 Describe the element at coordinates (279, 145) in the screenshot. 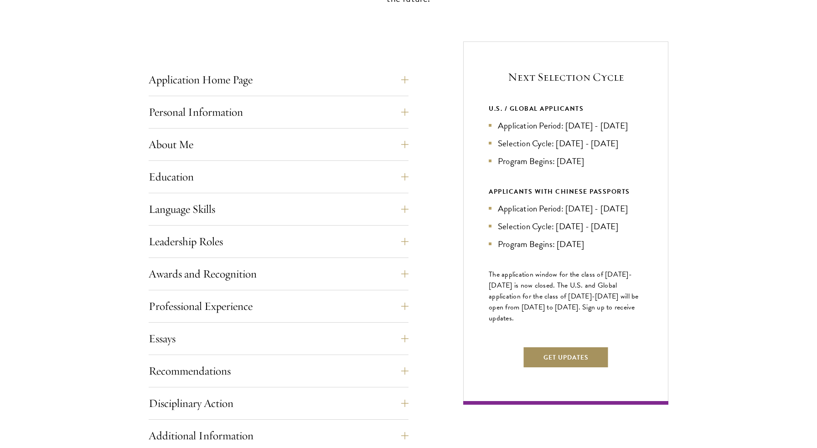

I see `button: About Me` at that location.